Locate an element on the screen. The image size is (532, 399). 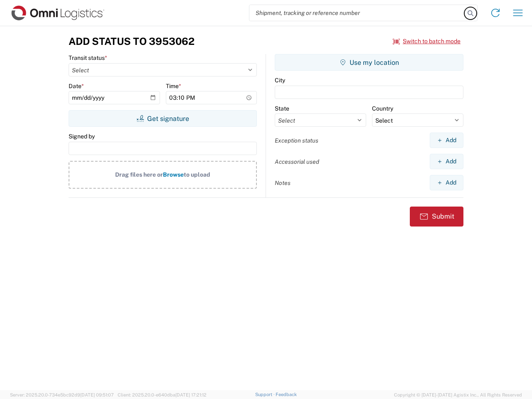
label: Date is located at coordinates (76, 86).